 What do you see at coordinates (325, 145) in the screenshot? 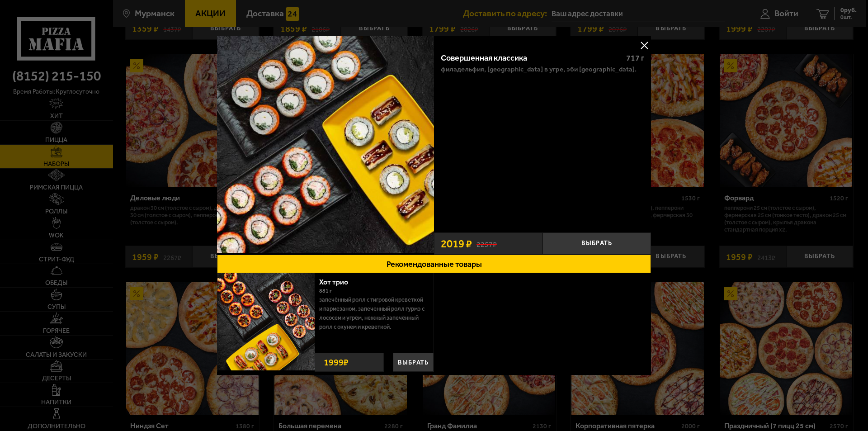
I see `img: Совершенная классика` at bounding box center [325, 145].